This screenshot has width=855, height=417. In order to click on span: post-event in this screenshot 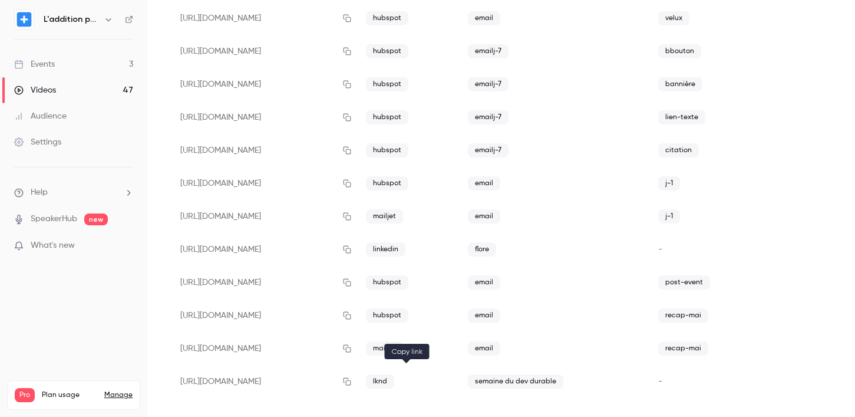, I will do `click(684, 282)`.